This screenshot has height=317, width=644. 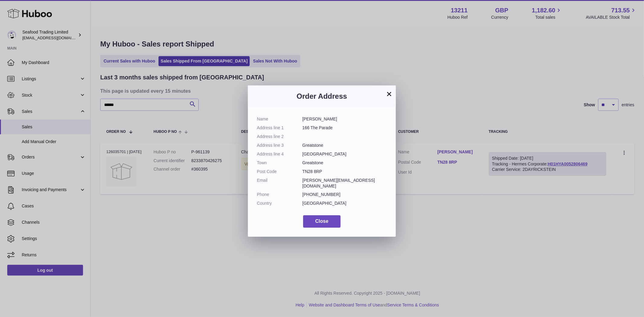 What do you see at coordinates (280, 119) in the screenshot?
I see `dt: Name` at bounding box center [280, 119].